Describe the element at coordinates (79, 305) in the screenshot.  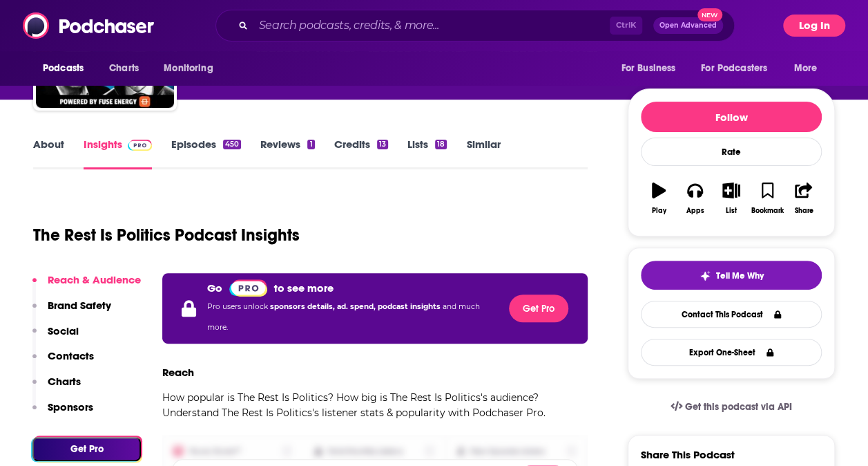
I see `p: Brand Safety` at that location.